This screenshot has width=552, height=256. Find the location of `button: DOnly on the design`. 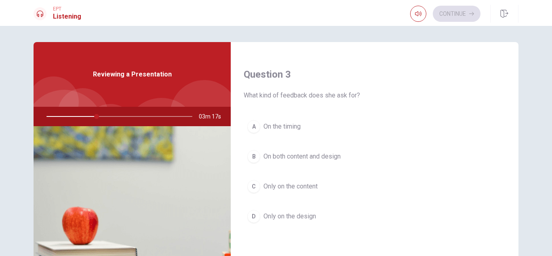

button: DOnly on the design is located at coordinates (375, 216).